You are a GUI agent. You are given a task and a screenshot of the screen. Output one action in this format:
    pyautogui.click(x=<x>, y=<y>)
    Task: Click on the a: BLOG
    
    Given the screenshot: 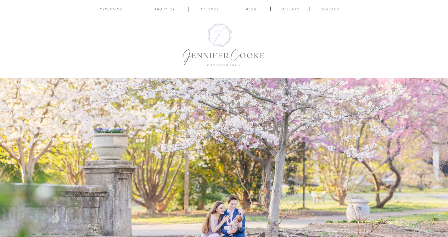 What is the action you would take?
    pyautogui.click(x=251, y=10)
    